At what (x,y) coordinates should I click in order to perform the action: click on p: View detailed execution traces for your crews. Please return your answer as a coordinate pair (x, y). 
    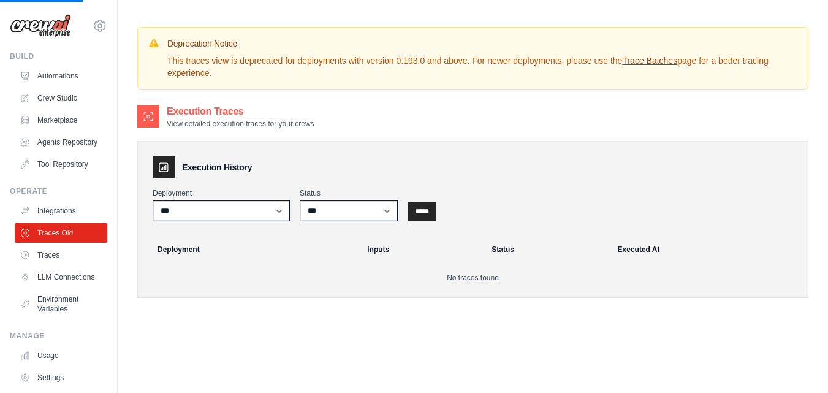
    Looking at the image, I should click on (240, 124).